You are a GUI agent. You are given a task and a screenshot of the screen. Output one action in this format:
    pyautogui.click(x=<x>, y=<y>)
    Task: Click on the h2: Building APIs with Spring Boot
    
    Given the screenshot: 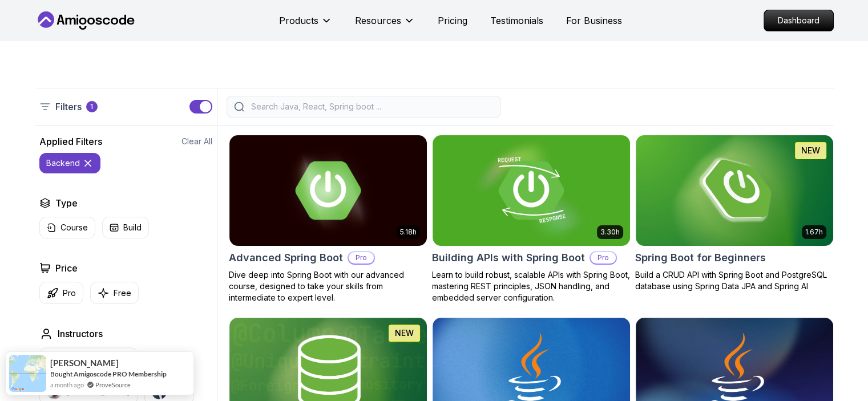 What is the action you would take?
    pyautogui.click(x=508, y=258)
    